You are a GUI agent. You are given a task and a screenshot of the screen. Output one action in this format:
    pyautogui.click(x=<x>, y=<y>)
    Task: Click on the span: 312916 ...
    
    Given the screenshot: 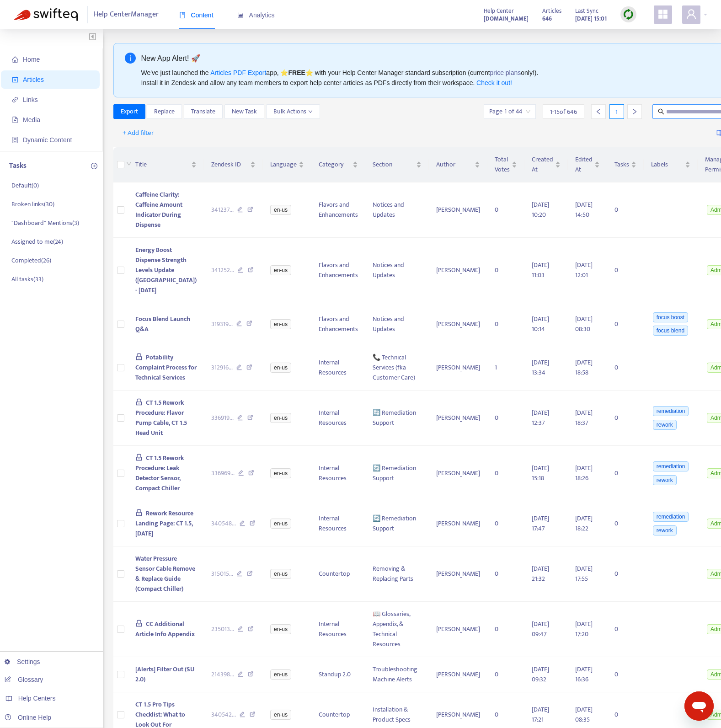 What is the action you would take?
    pyautogui.click(x=222, y=368)
    